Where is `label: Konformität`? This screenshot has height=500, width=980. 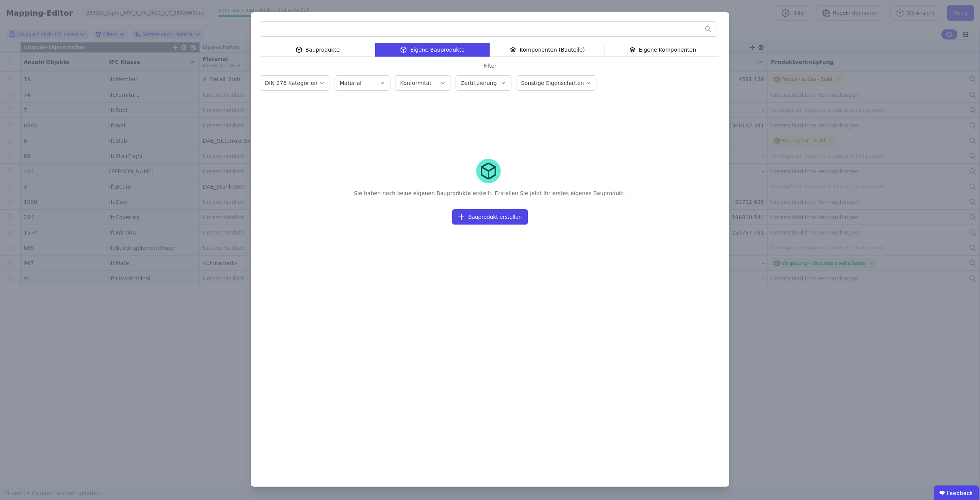
label: Konformität is located at coordinates (417, 83).